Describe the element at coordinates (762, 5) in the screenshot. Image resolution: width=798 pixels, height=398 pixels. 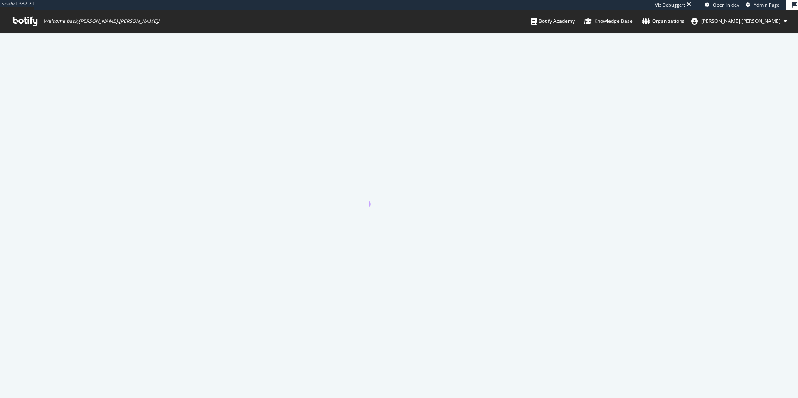
I see `a: Admin Page` at that location.